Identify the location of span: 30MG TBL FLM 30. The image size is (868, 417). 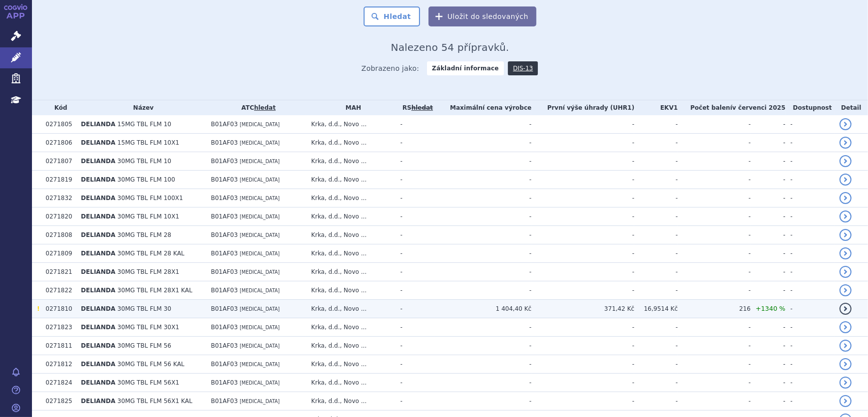
(144, 309).